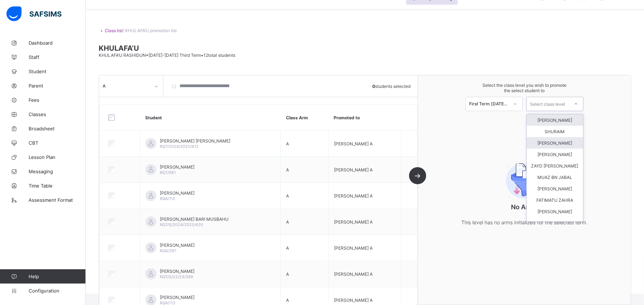 This screenshot has width=644, height=305. Describe the element at coordinates (57, 171) in the screenshot. I see `span: Messaging` at that location.